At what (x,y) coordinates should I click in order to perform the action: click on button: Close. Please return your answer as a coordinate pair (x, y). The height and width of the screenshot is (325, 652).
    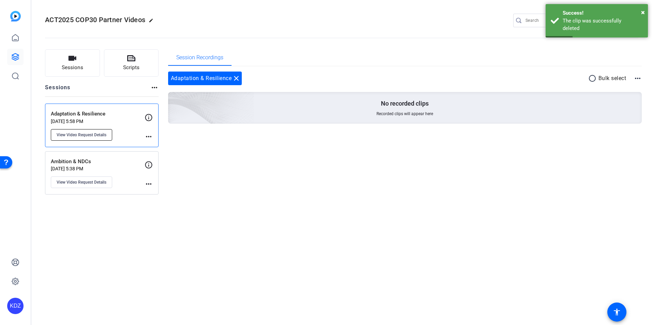
    Looking at the image, I should click on (643, 12).